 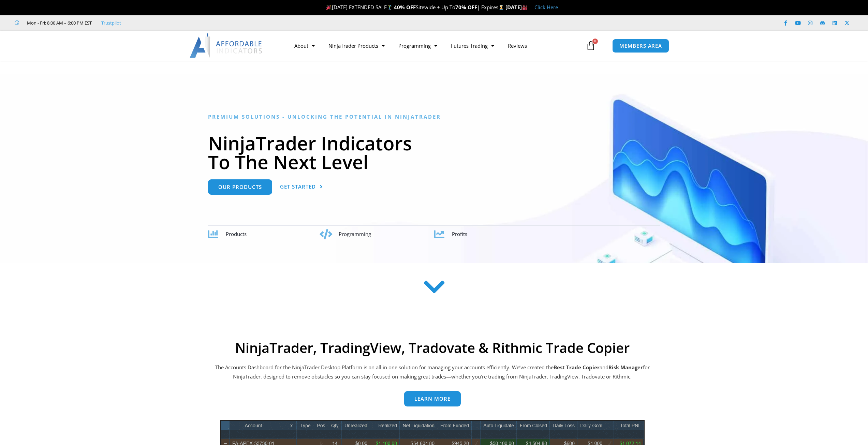 What do you see at coordinates (472, 46) in the screenshot?
I see `a: Futures Trading` at bounding box center [472, 46].